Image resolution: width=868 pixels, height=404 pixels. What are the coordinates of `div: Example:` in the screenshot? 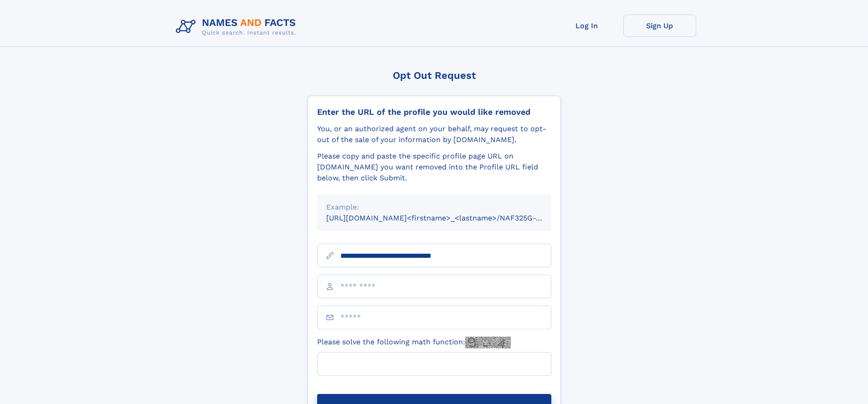 It's located at (434, 207).